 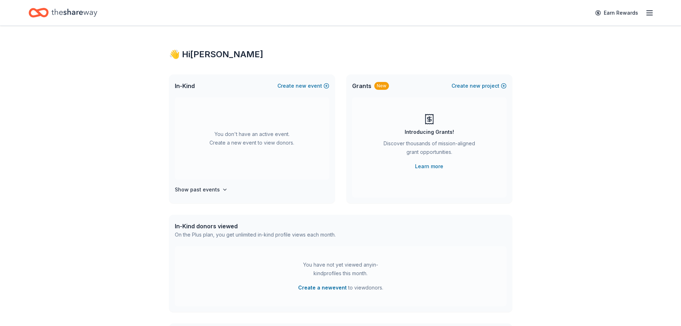 What do you see at coordinates (197, 189) in the screenshot?
I see `h4: Show past events` at bounding box center [197, 189].